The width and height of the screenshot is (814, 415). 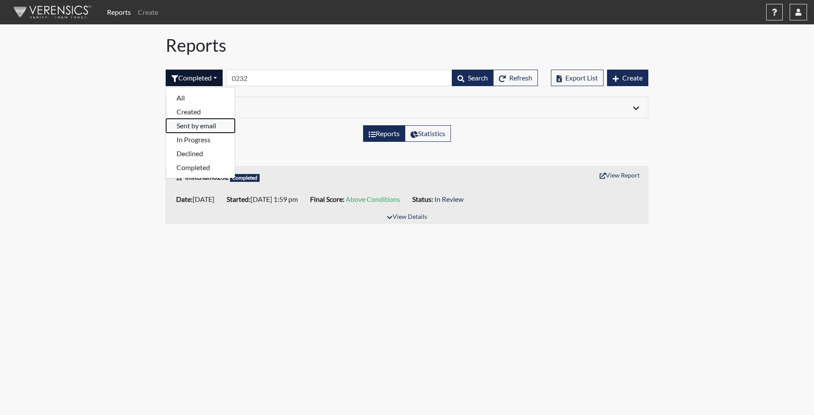 What do you see at coordinates (200, 153) in the screenshot?
I see `button: Declined` at bounding box center [200, 153].